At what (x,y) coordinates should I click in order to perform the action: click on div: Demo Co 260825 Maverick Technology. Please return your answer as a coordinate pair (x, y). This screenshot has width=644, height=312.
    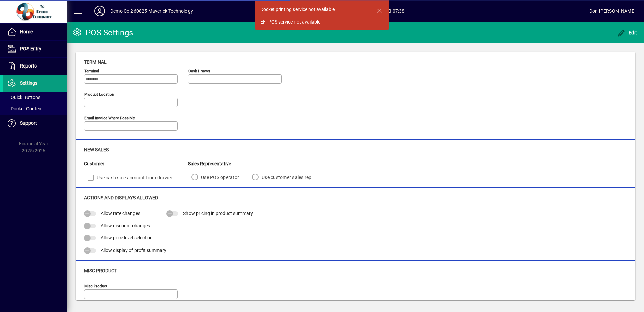
    Looking at the image, I should click on (152, 11).